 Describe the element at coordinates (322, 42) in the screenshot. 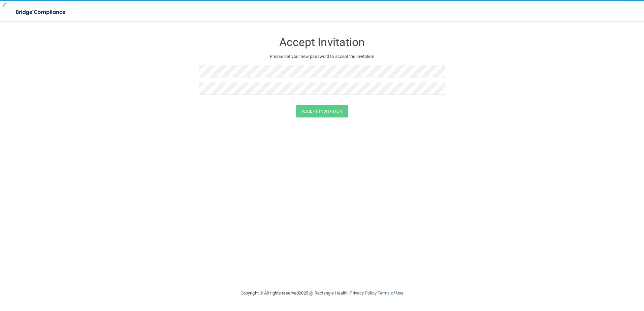

I see `h3: Accept Invitation` at that location.